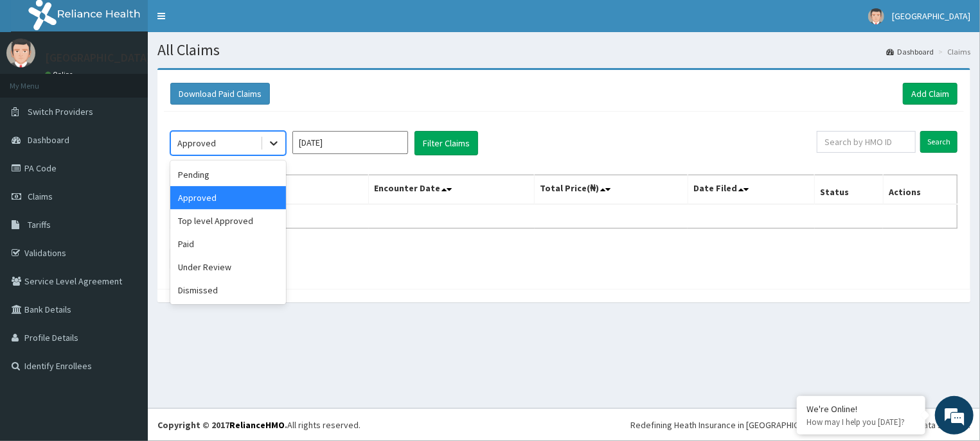  I want to click on th: Encounter Date, so click(452, 190).